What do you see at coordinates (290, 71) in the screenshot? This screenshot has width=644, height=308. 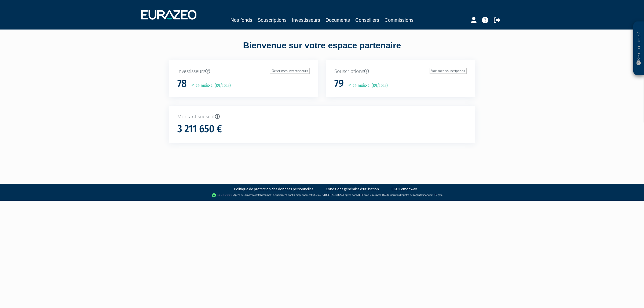 I see `a: Gérer mes investisseurs` at bounding box center [290, 71].